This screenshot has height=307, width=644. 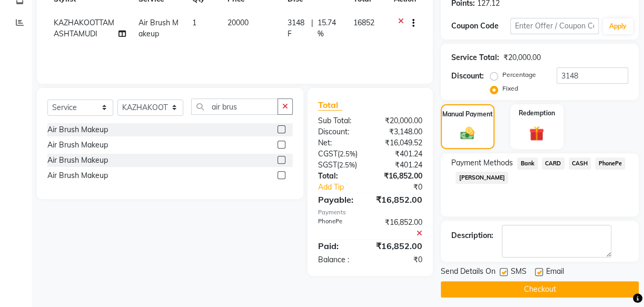 I want to click on span: 15.74 %, so click(x=329, y=28).